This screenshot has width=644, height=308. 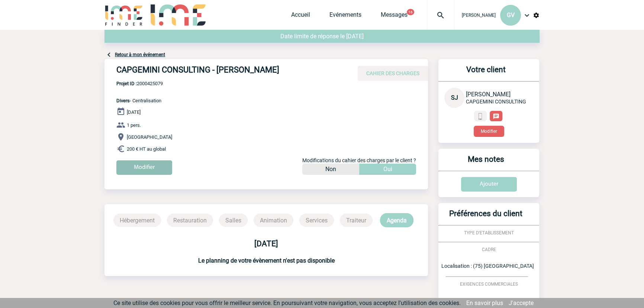 What do you see at coordinates (496, 116) in the screenshot?
I see `img: chat-24-px-w.png` at bounding box center [496, 116].